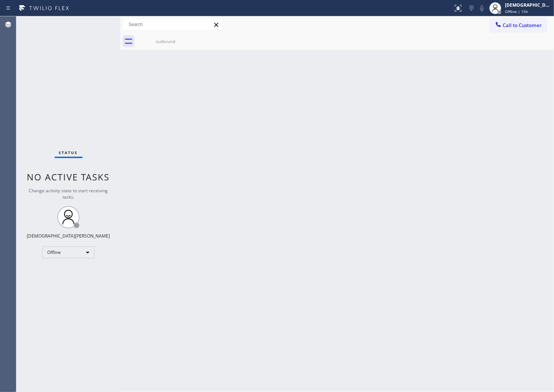 The height and width of the screenshot is (392, 554). Describe the element at coordinates (518, 25) in the screenshot. I see `button: Call to Customer` at that location.